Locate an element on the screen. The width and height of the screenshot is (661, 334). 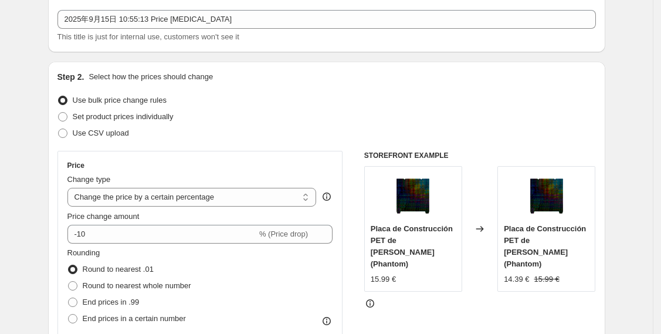
span: This title is just for internal use, customers won't see it is located at coordinates (148, 36).